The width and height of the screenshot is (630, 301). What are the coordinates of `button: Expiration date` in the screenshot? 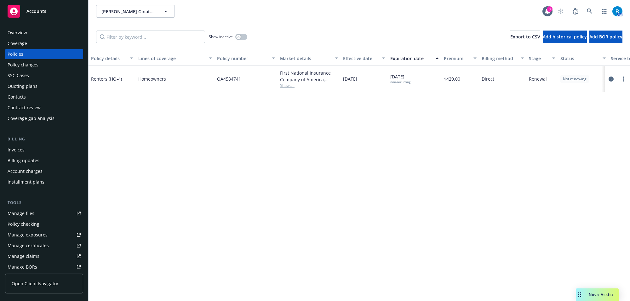 It's located at (414, 58).